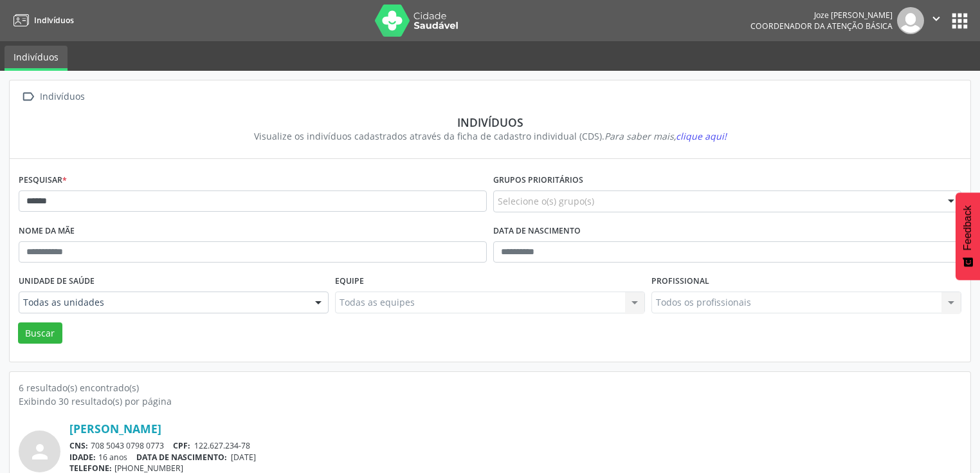 The width and height of the screenshot is (980, 473). What do you see at coordinates (490, 387) in the screenshot?
I see `div: 6 resultado(s) encontrado(s)` at bounding box center [490, 387].